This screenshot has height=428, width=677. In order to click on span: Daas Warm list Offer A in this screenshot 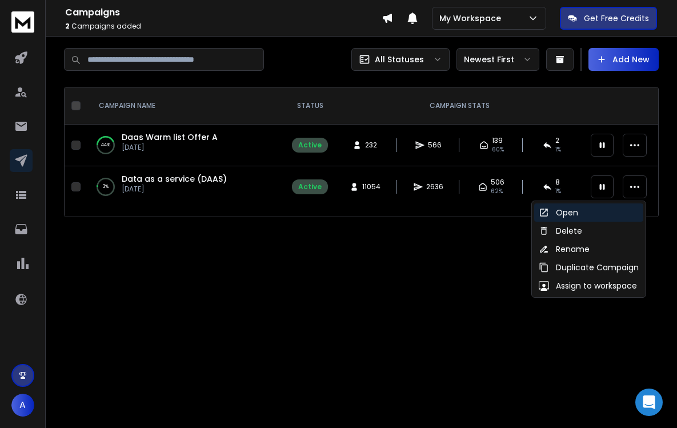, I will do `click(170, 137)`.